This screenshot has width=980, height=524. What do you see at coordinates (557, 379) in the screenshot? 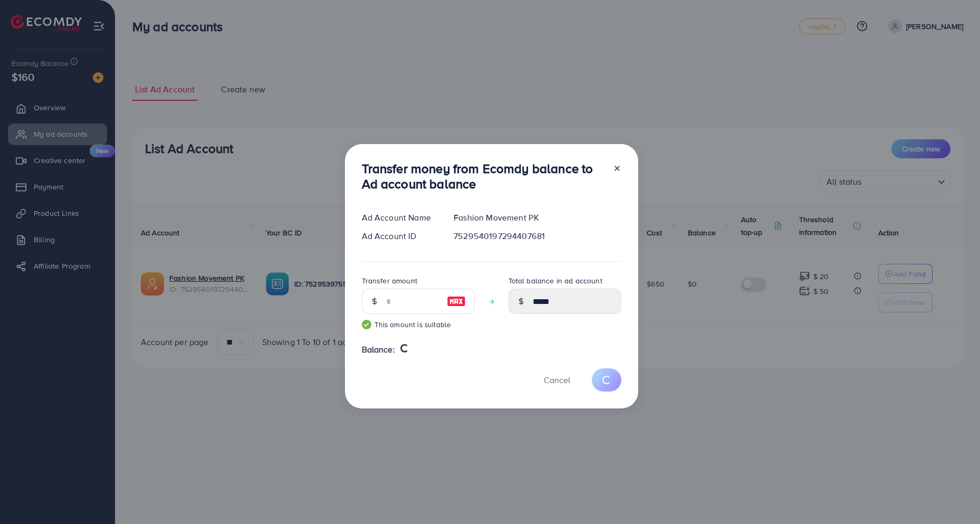
I see `span: Cancel` at bounding box center [557, 379].